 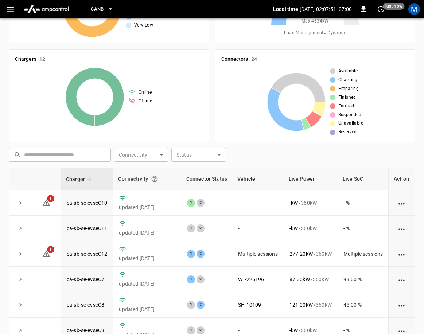 I want to click on button: Connection between the charger and our software., so click(x=155, y=179).